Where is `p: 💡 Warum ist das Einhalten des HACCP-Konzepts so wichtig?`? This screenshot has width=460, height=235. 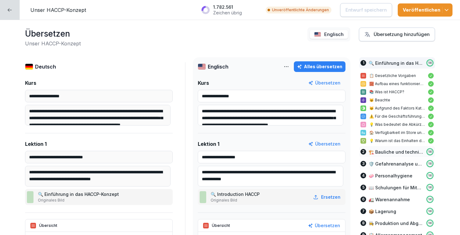
p: 💡 Warum ist das Einhalten des HACCP-Konzepts so wichtig? is located at coordinates (397, 141).